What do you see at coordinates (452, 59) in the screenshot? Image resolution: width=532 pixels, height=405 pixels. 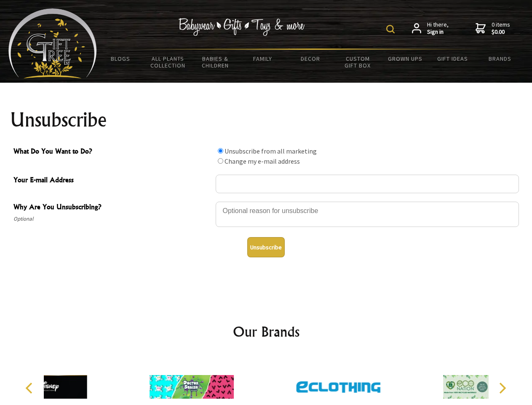 I see `a: Gift Ideas` at bounding box center [452, 59].